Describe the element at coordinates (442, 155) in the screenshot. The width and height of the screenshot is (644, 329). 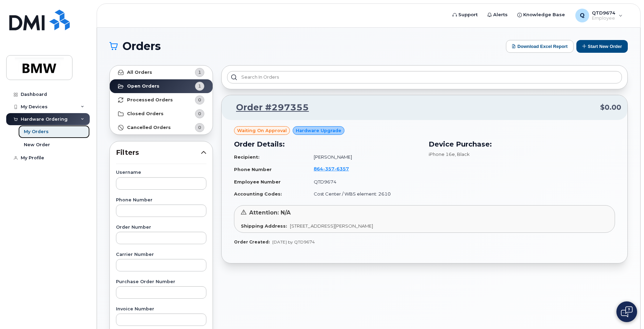
I see `span: iPhone 16e` at that location.